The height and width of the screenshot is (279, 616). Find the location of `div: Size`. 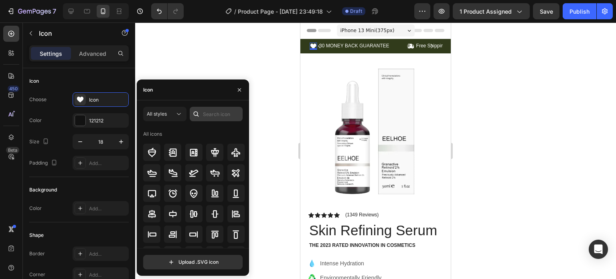

div: Size is located at coordinates (40, 142).